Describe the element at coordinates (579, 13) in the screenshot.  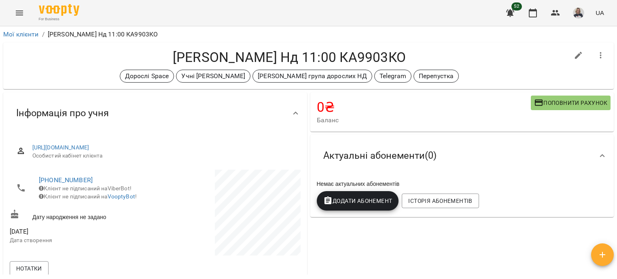
I see `img: 60ff81f660890b5dd62a0e88b2ac9d82.jpg` at that location.